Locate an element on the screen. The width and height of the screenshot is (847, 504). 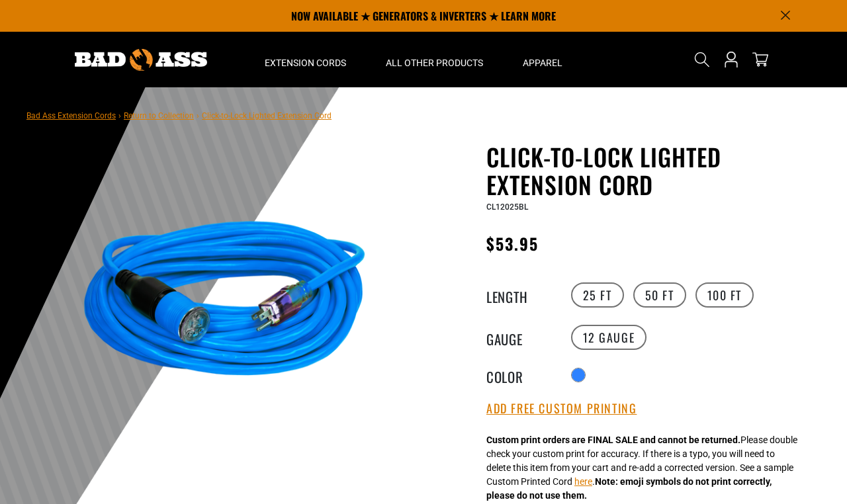
legend: Color is located at coordinates (520, 375).